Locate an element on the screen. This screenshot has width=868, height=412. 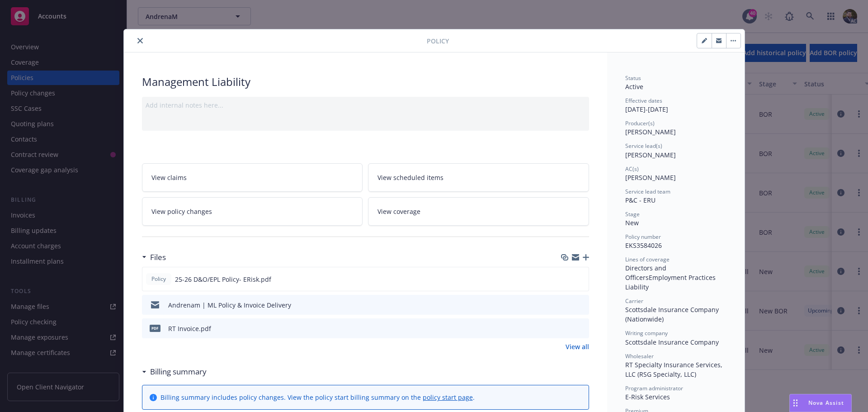
button: close is located at coordinates (140, 41).